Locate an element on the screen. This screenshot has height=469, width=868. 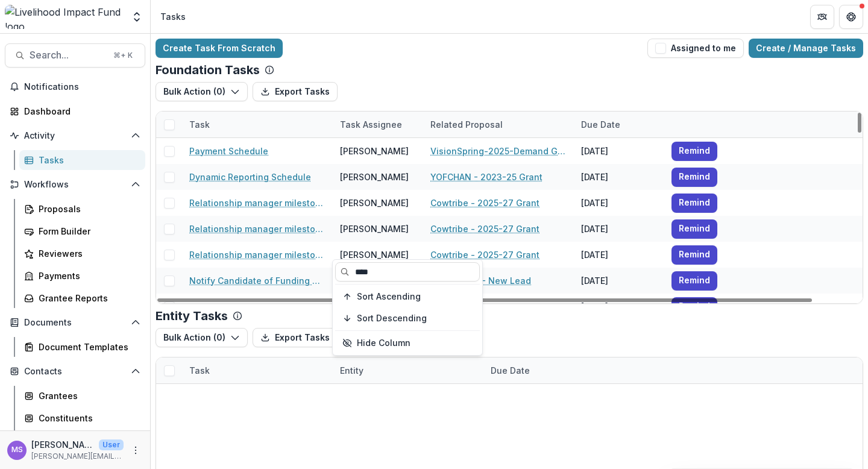
button: Search... is located at coordinates (75, 55).